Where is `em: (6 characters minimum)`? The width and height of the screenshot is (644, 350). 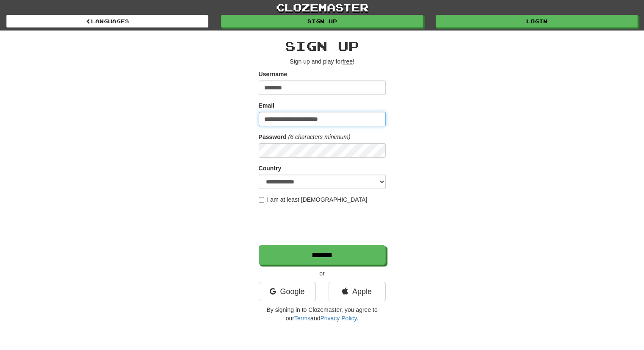 em: (6 characters minimum) is located at coordinates (319, 137).